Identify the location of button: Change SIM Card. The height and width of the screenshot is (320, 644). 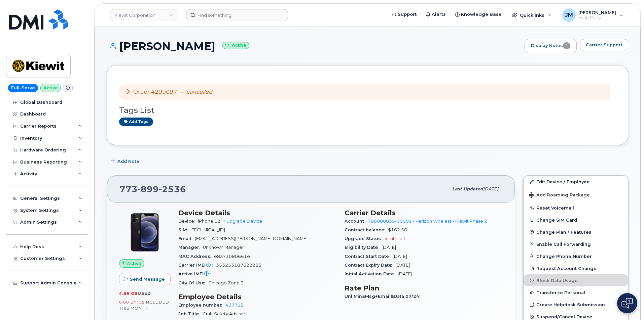
(575, 220).